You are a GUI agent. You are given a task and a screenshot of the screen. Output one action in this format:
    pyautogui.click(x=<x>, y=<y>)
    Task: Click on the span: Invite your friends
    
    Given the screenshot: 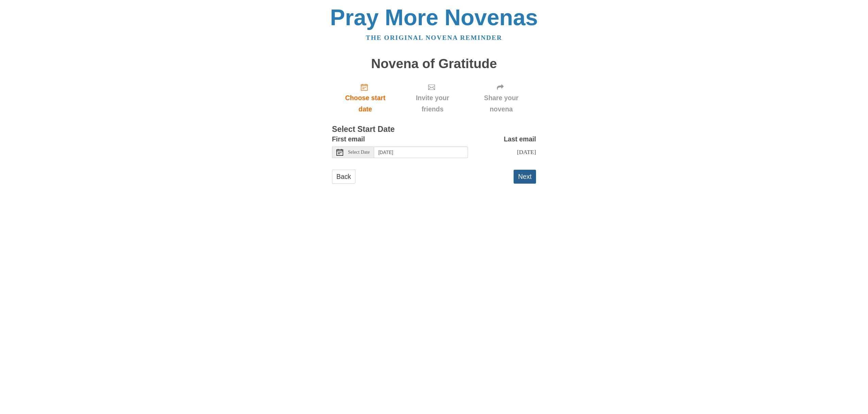 What is the action you would take?
    pyautogui.click(x=433, y=103)
    